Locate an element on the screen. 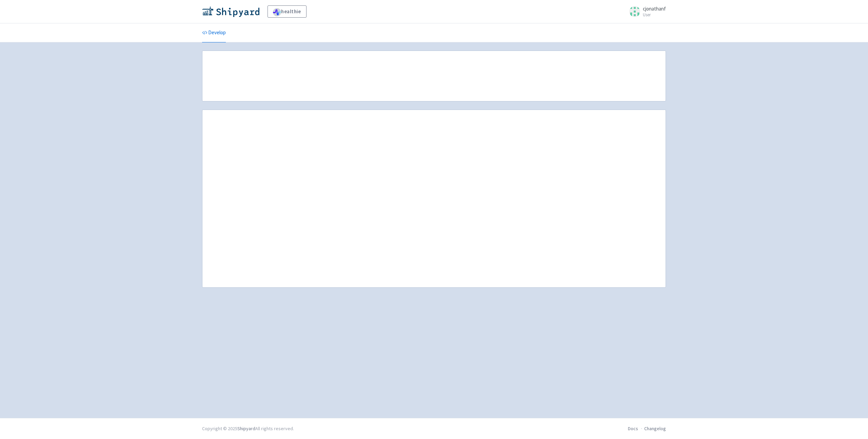 The image size is (868, 439). a: cjonathanf User is located at coordinates (646, 12).